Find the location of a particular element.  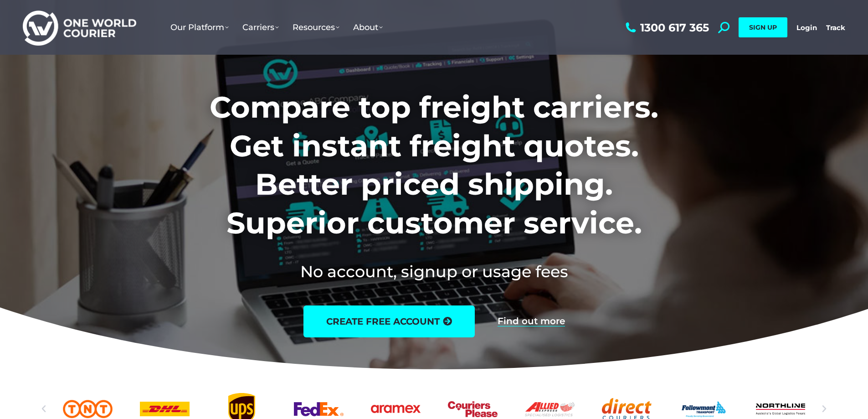

span: About is located at coordinates (368, 27).